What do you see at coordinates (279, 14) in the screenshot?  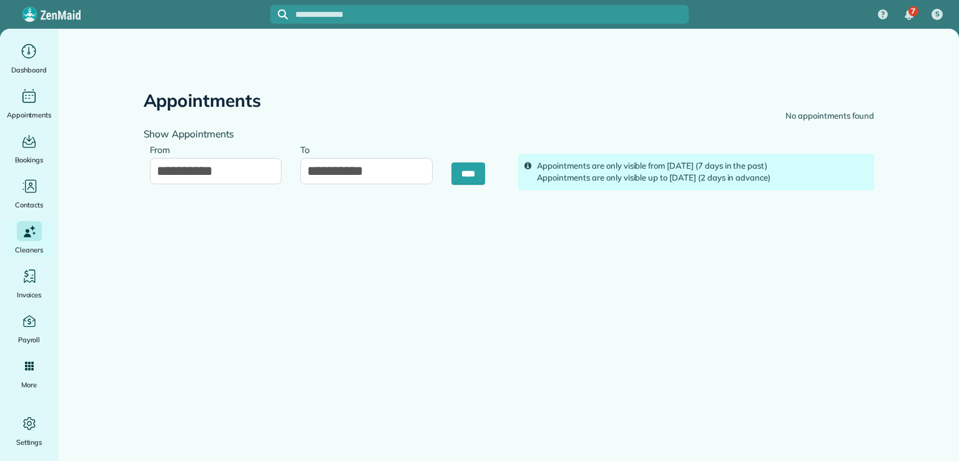 I see `button: Focus search` at bounding box center [279, 14].